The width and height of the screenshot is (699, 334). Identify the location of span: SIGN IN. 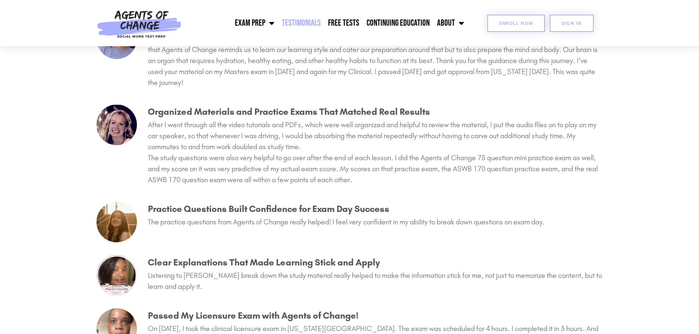
(571, 23).